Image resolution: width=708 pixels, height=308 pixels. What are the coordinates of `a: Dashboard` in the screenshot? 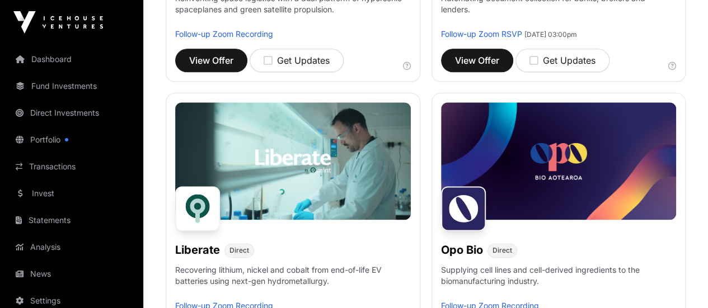 It's located at (72, 59).